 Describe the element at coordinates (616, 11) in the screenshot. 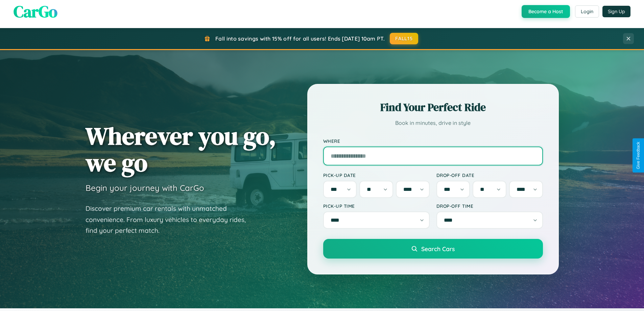

I see `button: Sign Up` at that location.